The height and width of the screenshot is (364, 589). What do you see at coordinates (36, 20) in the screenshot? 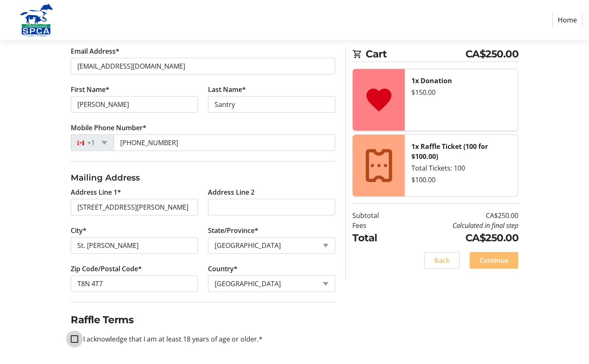
I see `img: Alberta SPCA's Logo` at bounding box center [36, 20].